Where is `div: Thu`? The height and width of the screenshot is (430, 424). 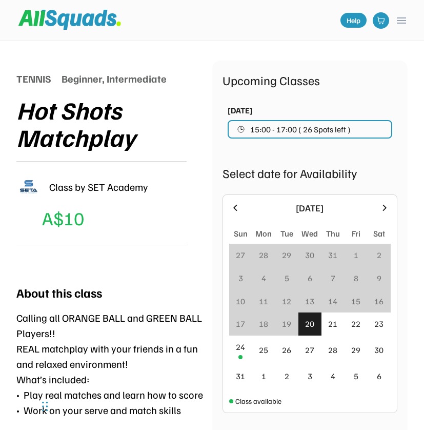 div: Thu is located at coordinates (333, 234).